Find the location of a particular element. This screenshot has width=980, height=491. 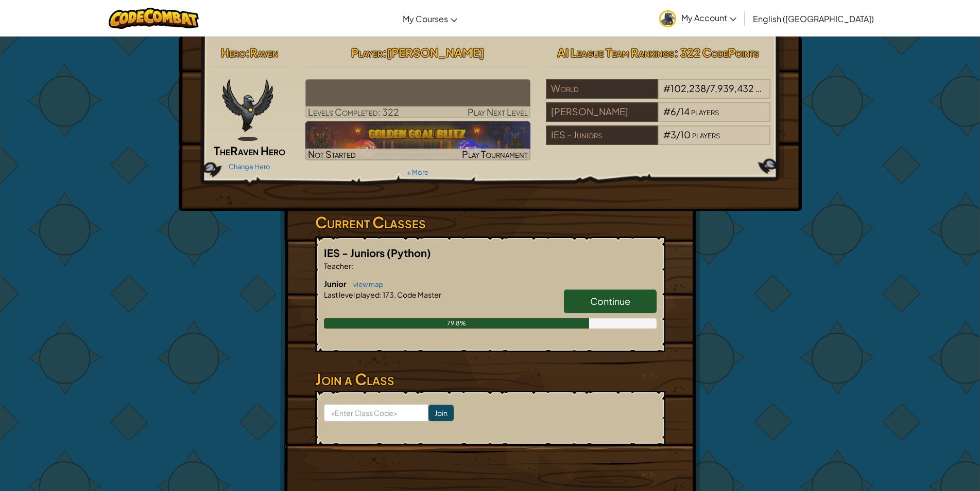

a: World#102,238/7,939,432players is located at coordinates (658, 94).